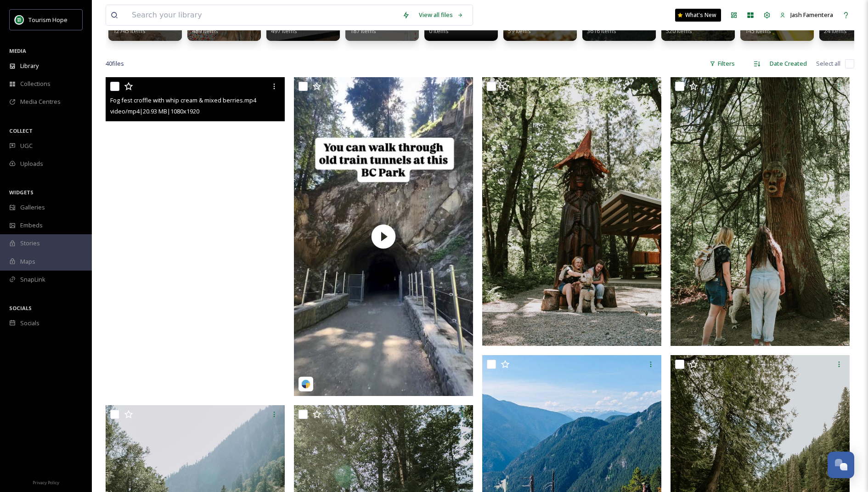 The width and height of the screenshot is (868, 492). I want to click on span: COLLECT, so click(21, 131).